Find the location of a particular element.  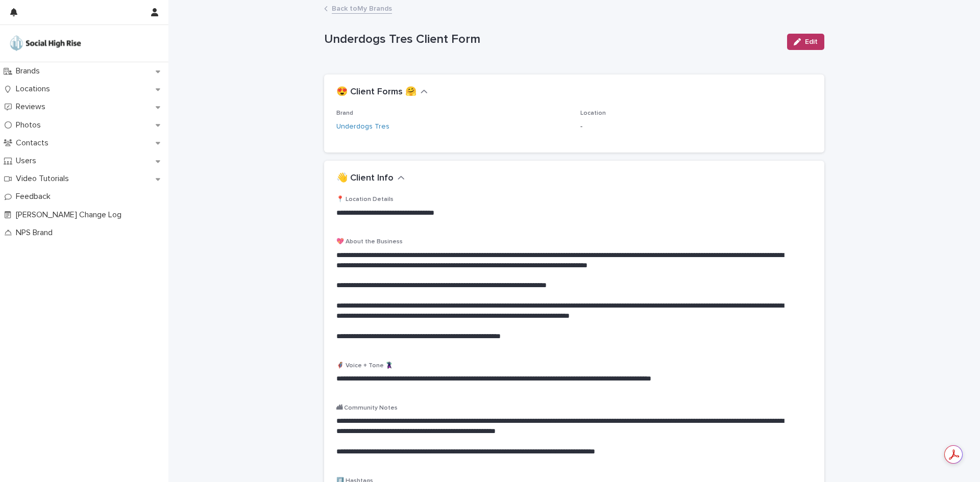

button: Edit is located at coordinates (806, 42).